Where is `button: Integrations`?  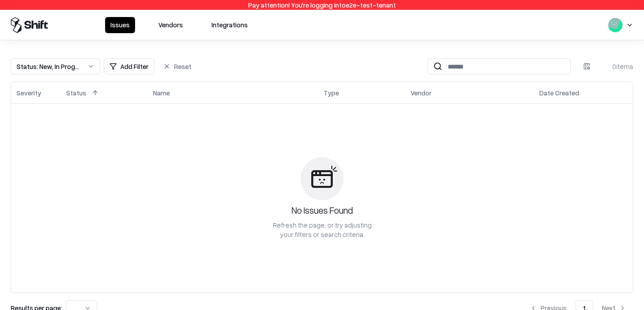 button: Integrations is located at coordinates (229, 25).